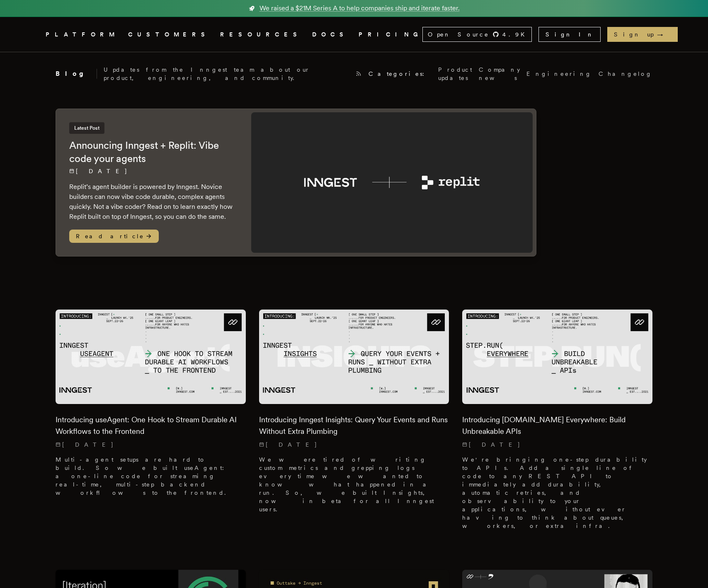  I want to click on a: Featured image for Introducing Inngest Insights: Query Your Events and Runs Without Extra Plumbin..., so click(354, 415).